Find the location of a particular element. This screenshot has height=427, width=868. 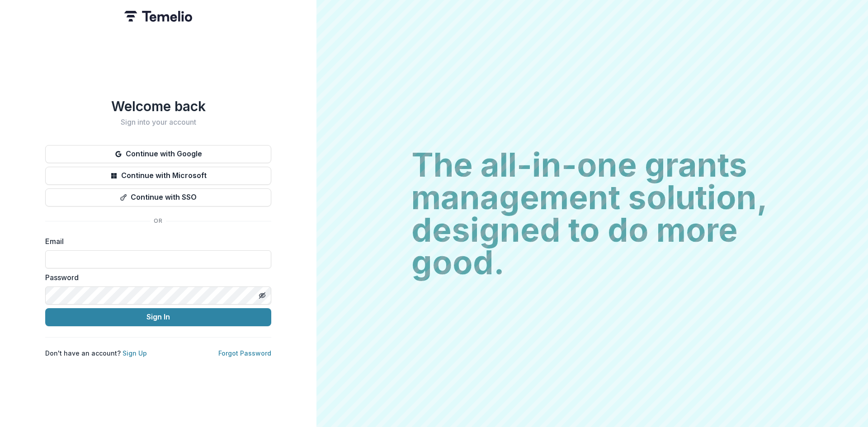

button: Continue with SSO is located at coordinates (158, 197).